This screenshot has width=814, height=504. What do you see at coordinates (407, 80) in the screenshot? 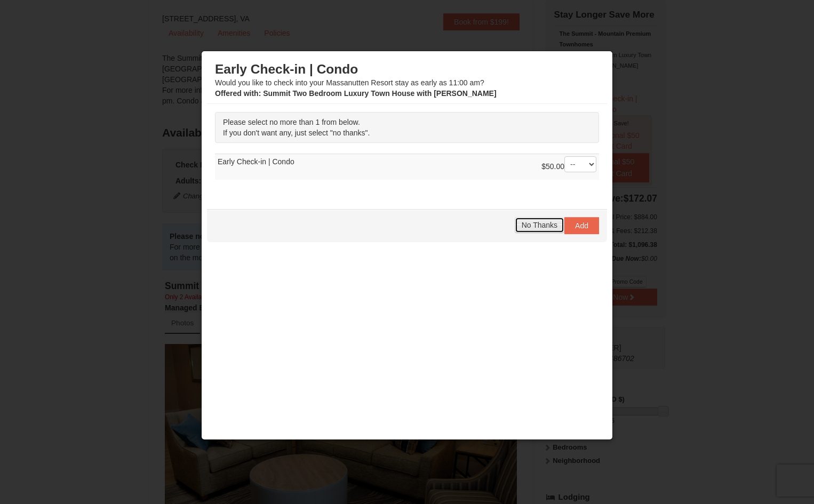
I see `div: Would you like to check into your Massanutten Resort stay as early as 11:00 am?` at bounding box center [407, 80].